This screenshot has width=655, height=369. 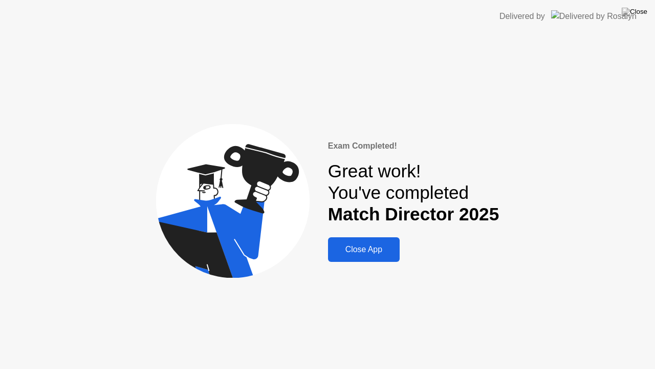 I want to click on div: Exam Completed!, so click(x=414, y=146).